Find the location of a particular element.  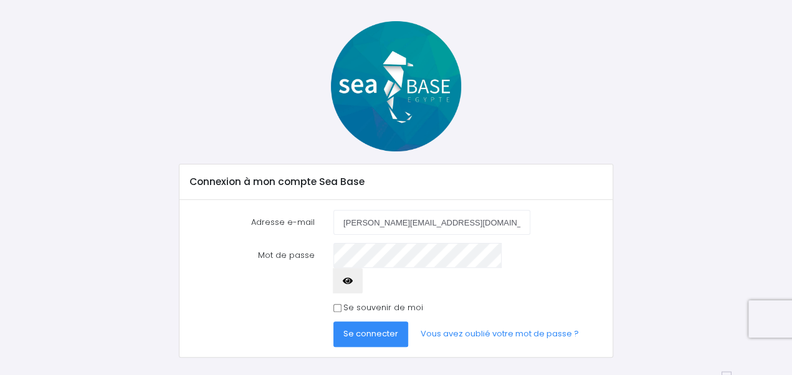

label: Adresse e-mail is located at coordinates (252, 222).